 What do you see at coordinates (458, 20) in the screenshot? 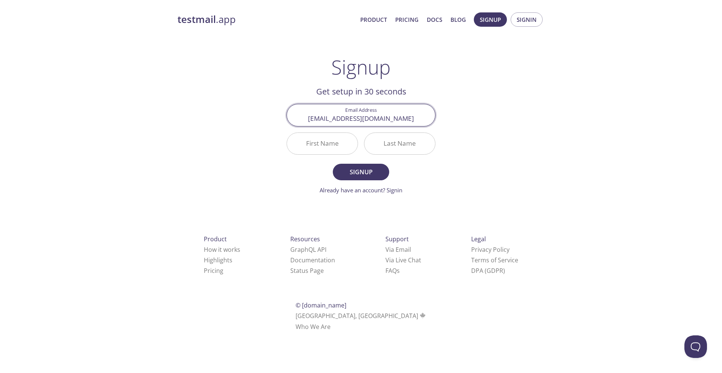
I see `a: Blog` at bounding box center [458, 20].